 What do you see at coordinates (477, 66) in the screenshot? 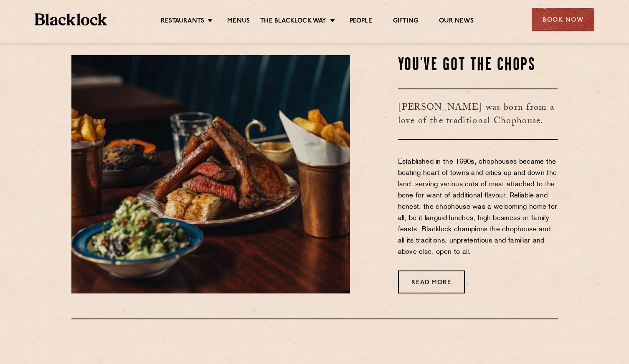
I see `h2: You've Got The Chops` at bounding box center [477, 66].